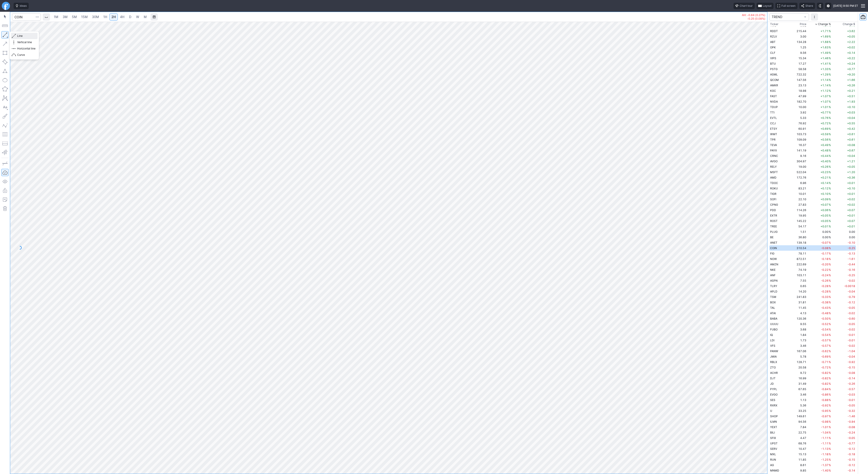  I want to click on span: TEVA, so click(773, 145).